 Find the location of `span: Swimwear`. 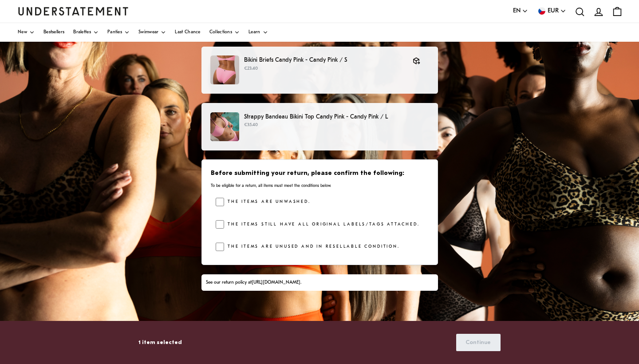

span: Swimwear is located at coordinates (148, 33).